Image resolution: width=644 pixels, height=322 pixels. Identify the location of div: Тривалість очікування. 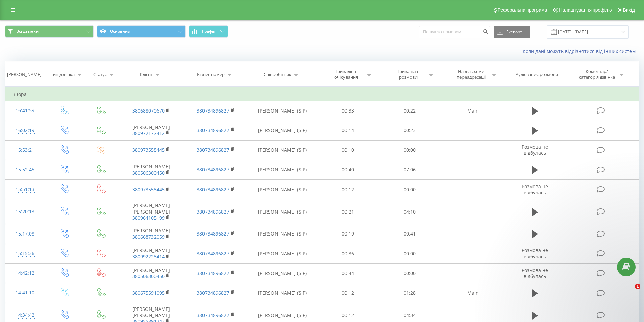
(346, 75).